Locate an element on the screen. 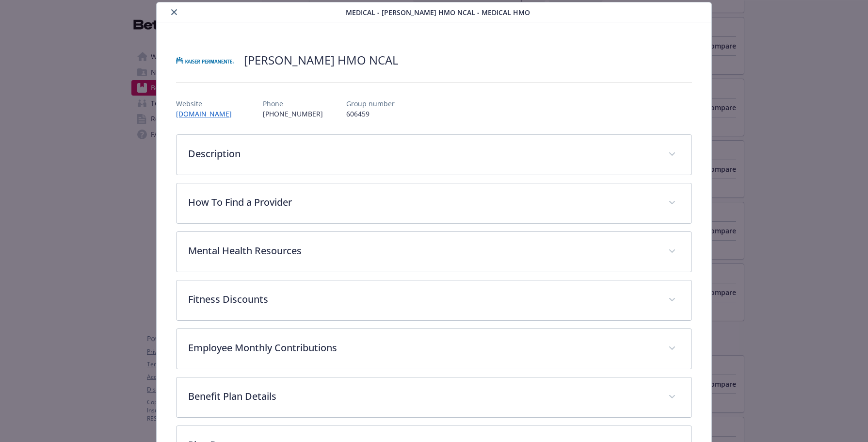  p: Benefit Plan Details is located at coordinates (422, 397).